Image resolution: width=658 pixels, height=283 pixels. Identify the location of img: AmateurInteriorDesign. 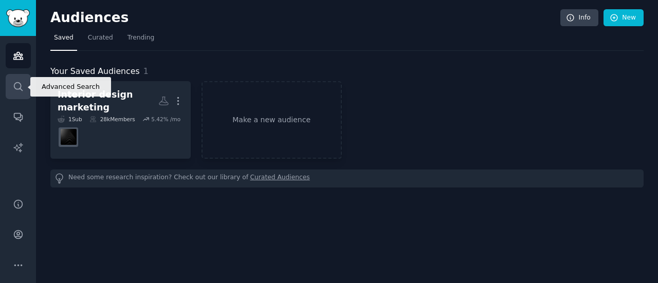
(68, 137).